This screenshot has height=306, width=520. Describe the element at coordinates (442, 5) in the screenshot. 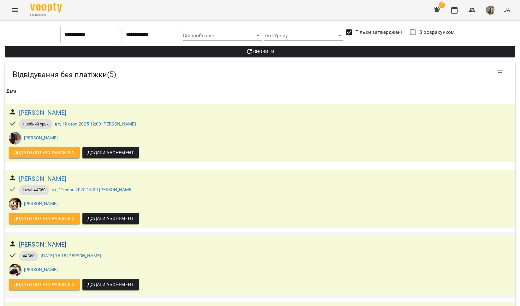

I see `span: 7` at that location.